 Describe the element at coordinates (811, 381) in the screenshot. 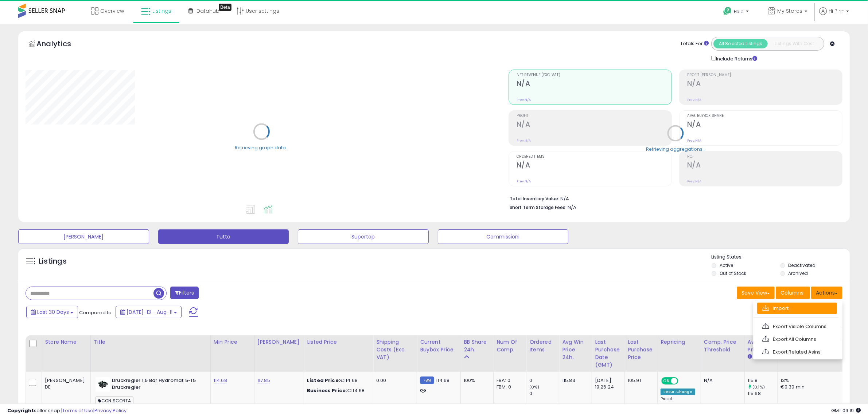

I see `div: 13%` at that location.